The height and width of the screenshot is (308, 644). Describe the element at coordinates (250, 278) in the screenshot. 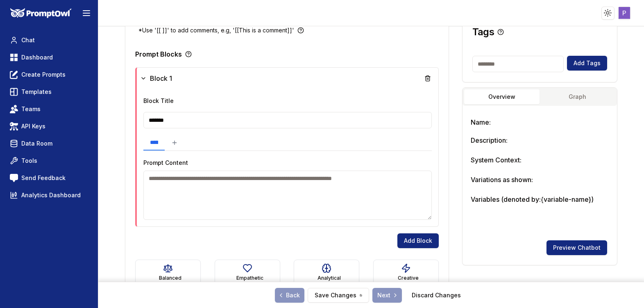

I see `div: Empathetic` at that location.